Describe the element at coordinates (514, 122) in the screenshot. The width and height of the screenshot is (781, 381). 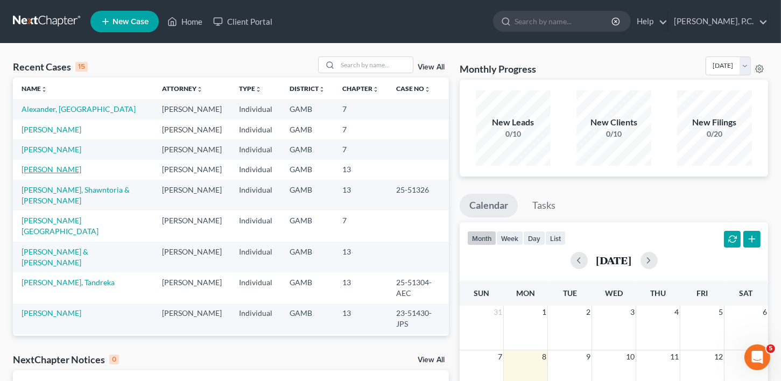
I see `div: New Leads` at that location.